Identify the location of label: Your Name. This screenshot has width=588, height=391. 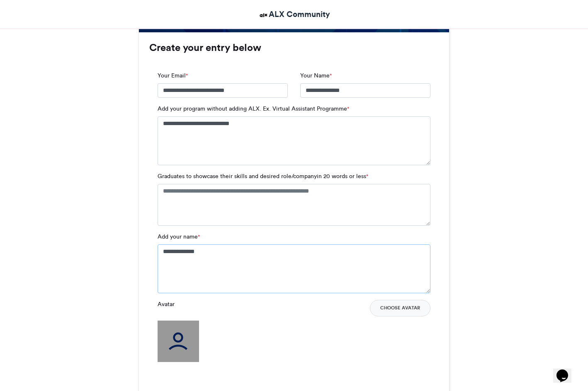
(316, 75).